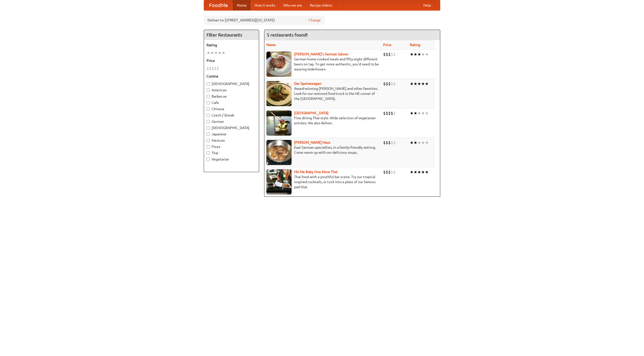 The width and height of the screenshot is (644, 356). I want to click on img: satay.jpg, so click(279, 123).